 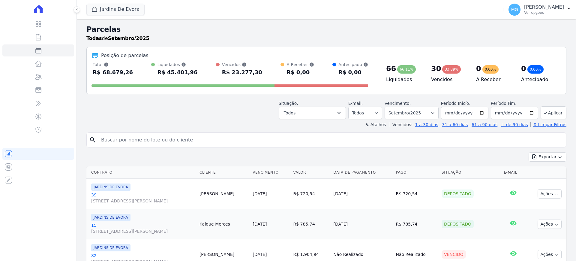 What do you see at coordinates (327, 29) in the screenshot?
I see `h2: Parcelas` at bounding box center [327, 29].